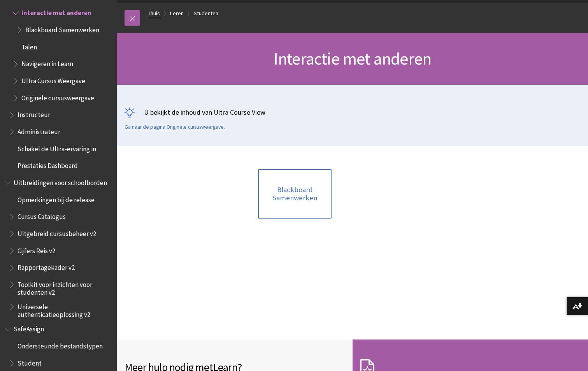  What do you see at coordinates (60, 345) in the screenshot?
I see `span: Ondersteunde bestandstypen` at bounding box center [60, 345].